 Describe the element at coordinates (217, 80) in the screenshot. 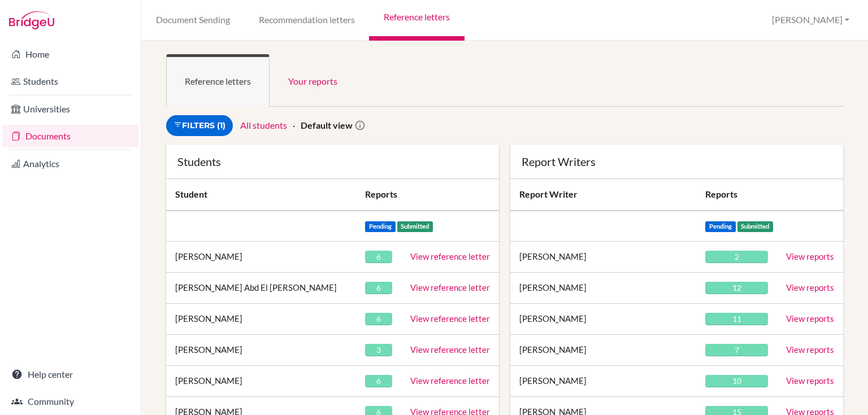

I see `a: Reference letters` at that location.